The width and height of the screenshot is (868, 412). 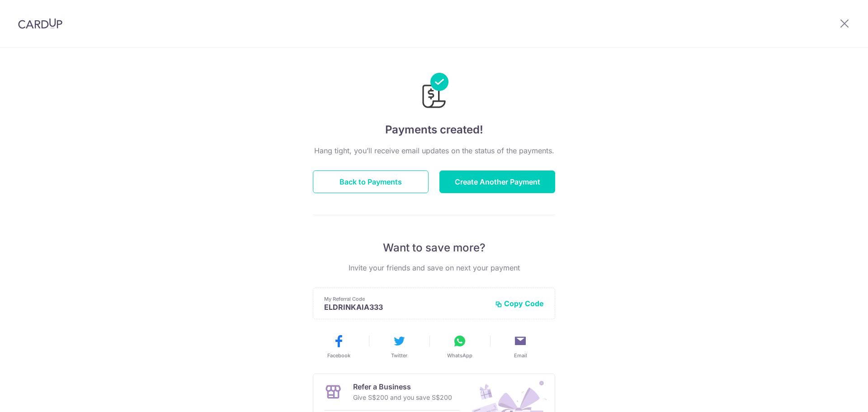 I want to click on button: Create Another Payment, so click(x=498, y=182).